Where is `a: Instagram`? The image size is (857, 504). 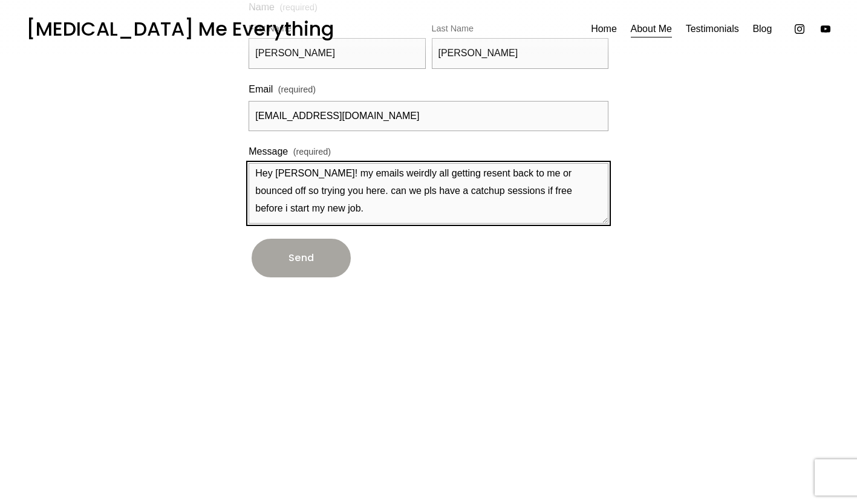
a: Instagram is located at coordinates (799, 29).